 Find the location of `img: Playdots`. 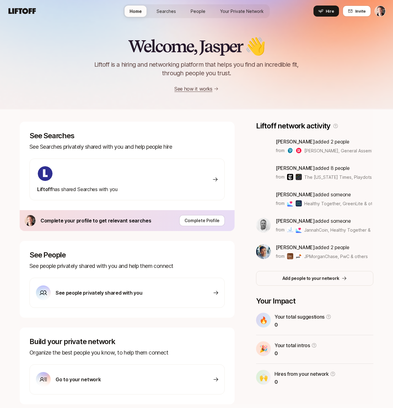

img: Playdots is located at coordinates (299, 177).